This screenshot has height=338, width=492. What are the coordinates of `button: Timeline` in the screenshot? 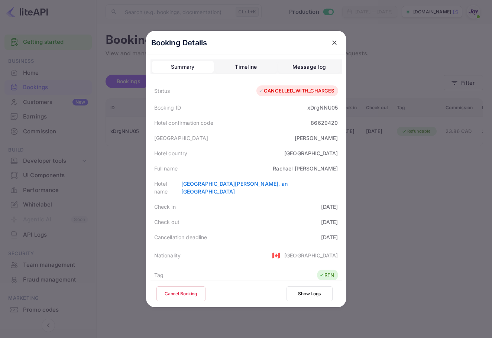 It's located at (246, 67).